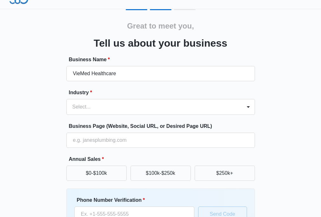 The height and width of the screenshot is (217, 321). Describe the element at coordinates (161, 140) in the screenshot. I see `input: e.g. janesplumbing.com` at that location.